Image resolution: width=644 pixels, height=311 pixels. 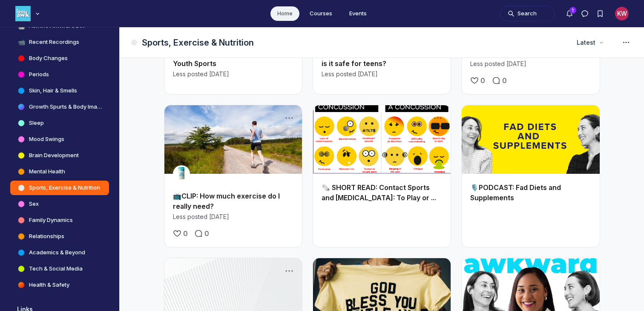 What do you see at coordinates (59, 123) in the screenshot?
I see `a: Sleep` at bounding box center [59, 123].